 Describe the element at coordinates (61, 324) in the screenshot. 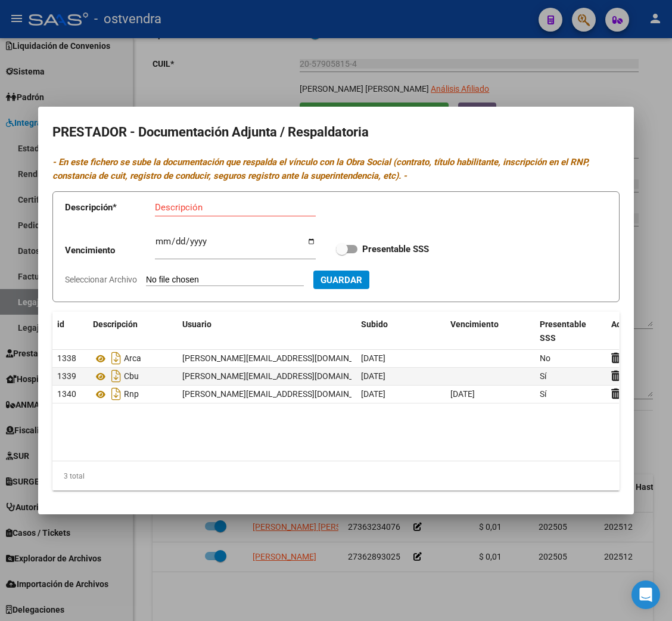

I see `span: id` at that location.